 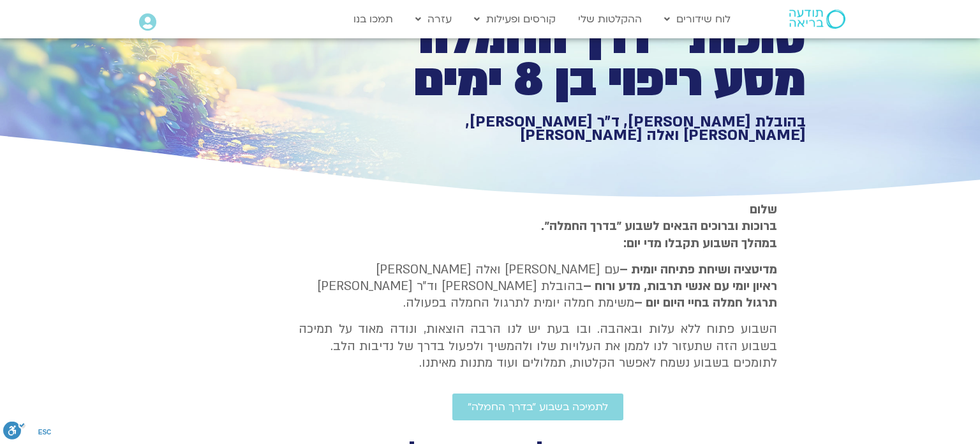 What do you see at coordinates (538, 407) in the screenshot?
I see `span: לתמיכה בשבוע ״בדרך החמלה״` at bounding box center [538, 407].